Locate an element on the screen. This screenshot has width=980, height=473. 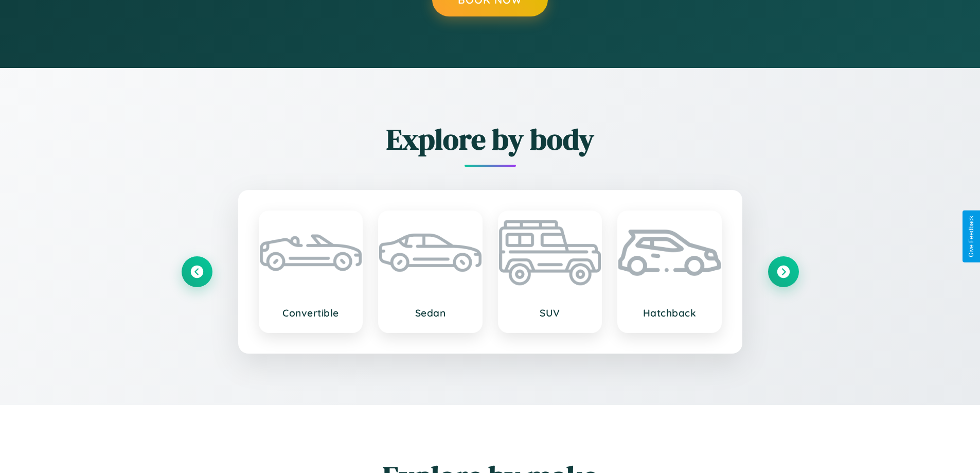
h3: Hatchback is located at coordinates (669, 313).